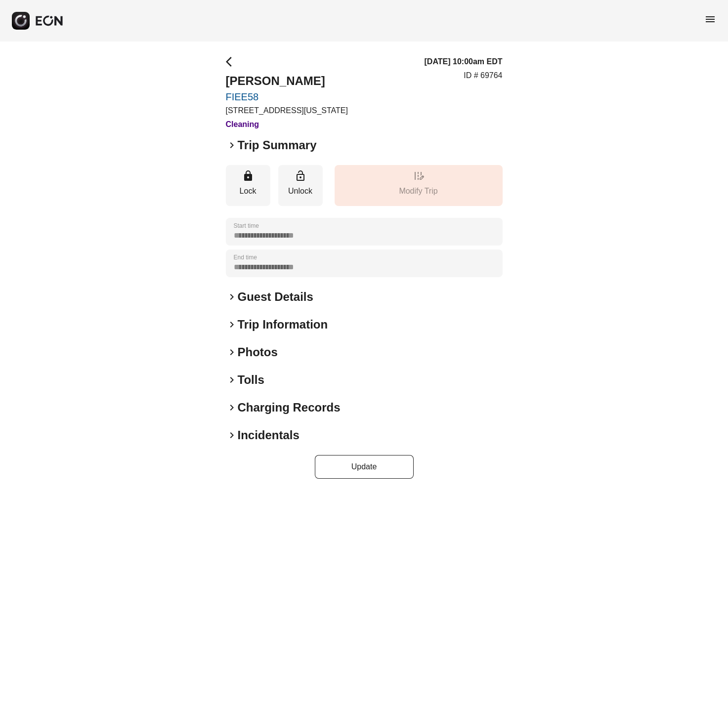  I want to click on span: lock_open, so click(300, 176).